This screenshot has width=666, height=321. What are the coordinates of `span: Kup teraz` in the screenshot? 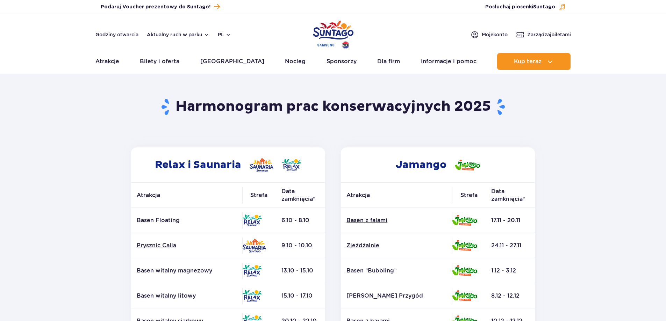 It's located at (528, 62).